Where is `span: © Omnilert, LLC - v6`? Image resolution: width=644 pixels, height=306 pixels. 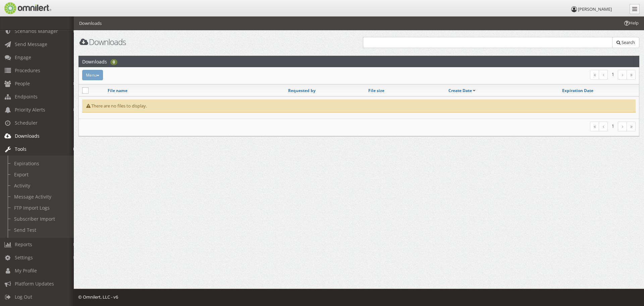
span: © Omnilert, LLC - v6 is located at coordinates (98, 297).